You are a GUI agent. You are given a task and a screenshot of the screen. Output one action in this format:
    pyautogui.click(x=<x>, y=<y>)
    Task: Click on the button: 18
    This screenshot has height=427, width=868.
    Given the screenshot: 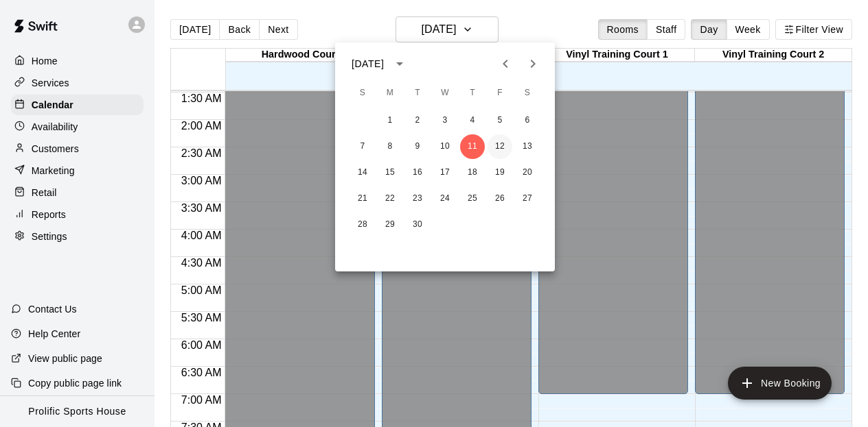 What is the action you would take?
    pyautogui.click(x=472, y=173)
    